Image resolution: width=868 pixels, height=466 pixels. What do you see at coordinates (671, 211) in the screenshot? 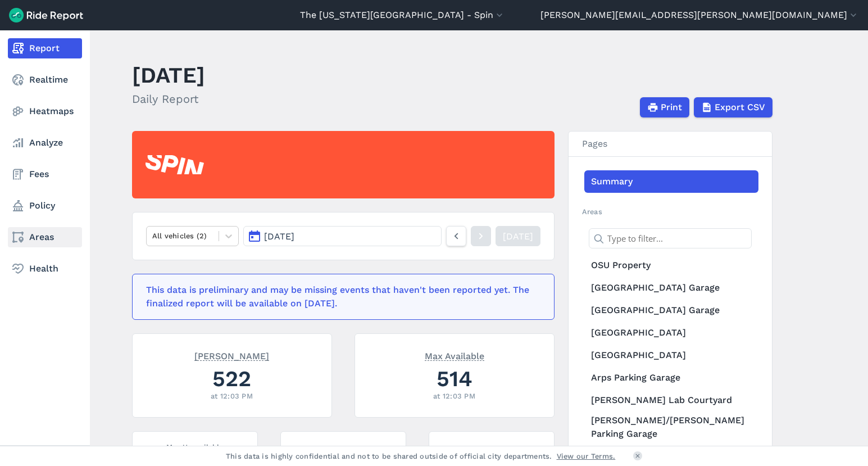
I see `h2: Areas` at bounding box center [671, 211].